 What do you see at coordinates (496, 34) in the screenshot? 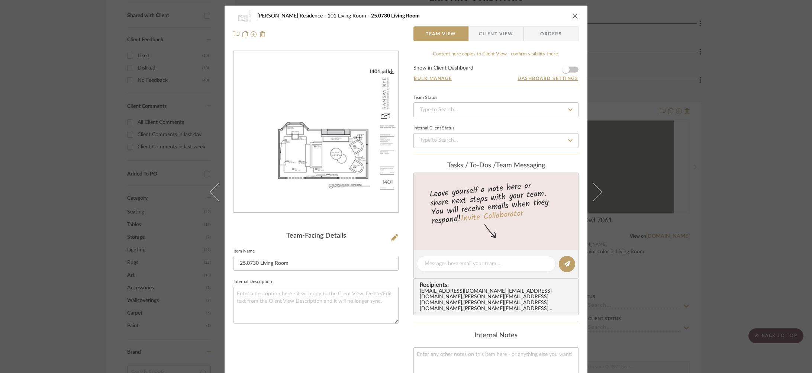
I see `span: Client View` at bounding box center [496, 34].